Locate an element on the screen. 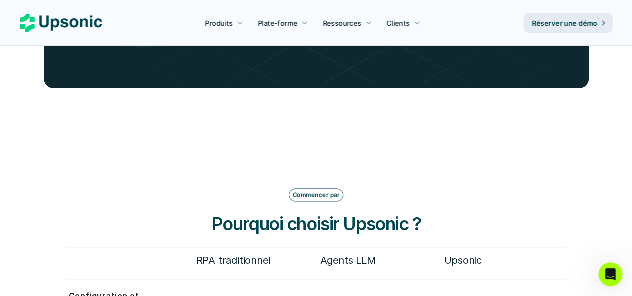 This screenshot has width=632, height=296. font: Réserver une démo is located at coordinates (564, 23).